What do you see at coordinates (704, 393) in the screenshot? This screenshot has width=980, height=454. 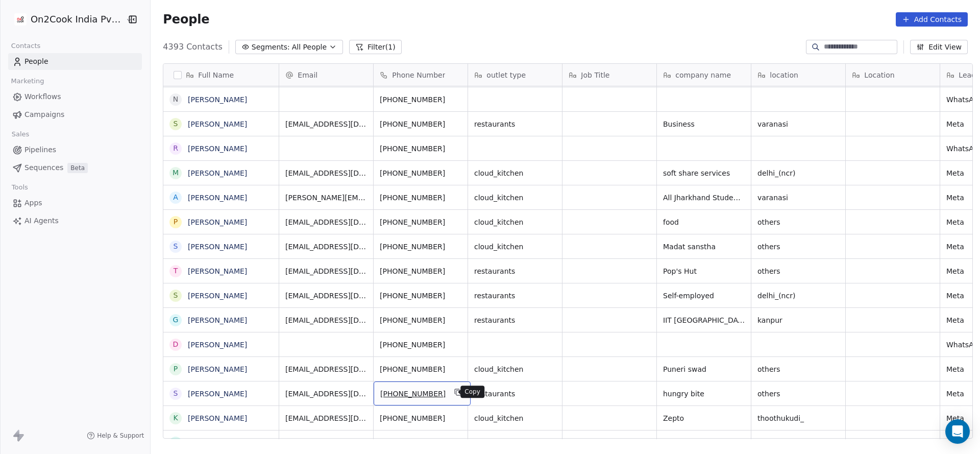 I see `span: hungry bite` at bounding box center [704, 393].